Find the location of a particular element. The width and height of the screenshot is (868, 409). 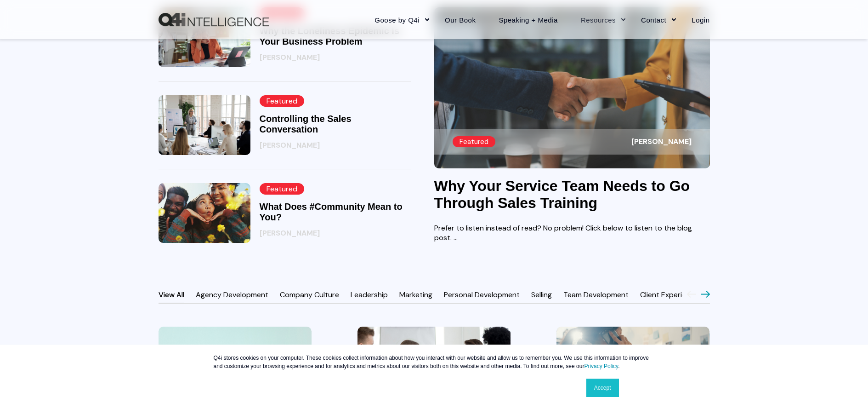

a: View All is located at coordinates (172, 294).